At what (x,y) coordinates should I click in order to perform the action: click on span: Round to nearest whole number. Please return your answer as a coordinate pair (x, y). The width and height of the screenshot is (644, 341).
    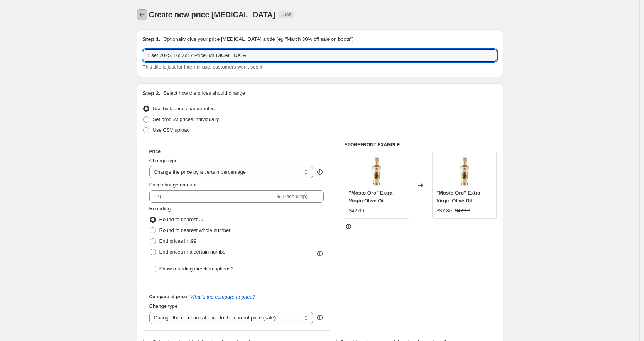
    Looking at the image, I should click on (195, 230).